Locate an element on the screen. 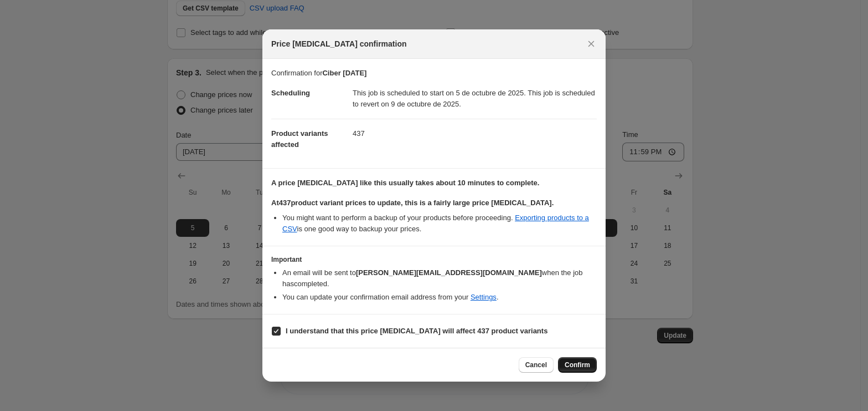 This screenshot has width=868, height=411. button: Cancel is located at coordinates (535, 365).